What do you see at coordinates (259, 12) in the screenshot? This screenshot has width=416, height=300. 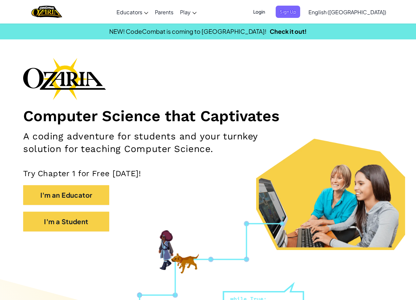 I see `span: Login` at bounding box center [259, 12].